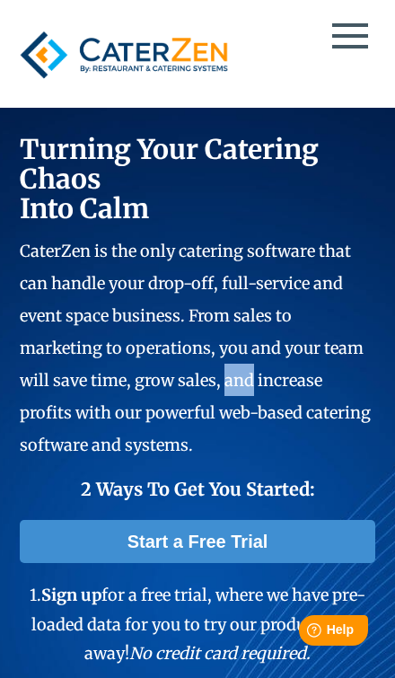  What do you see at coordinates (220, 653) in the screenshot?
I see `em: No credit card required.` at bounding box center [220, 653].